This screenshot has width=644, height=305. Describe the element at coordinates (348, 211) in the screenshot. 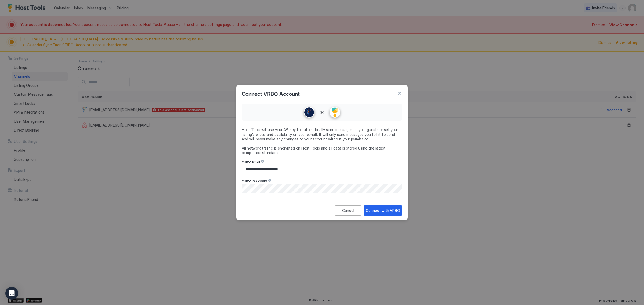

I see `button: Cancel` at that location.